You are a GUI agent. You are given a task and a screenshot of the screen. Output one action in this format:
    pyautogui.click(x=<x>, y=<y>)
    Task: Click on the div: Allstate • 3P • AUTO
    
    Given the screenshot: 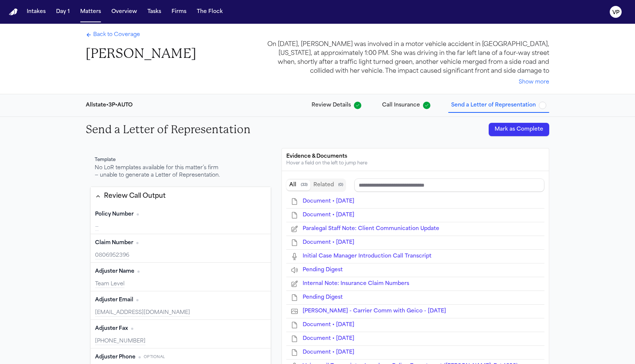 What is the action you would take?
    pyautogui.click(x=109, y=105)
    